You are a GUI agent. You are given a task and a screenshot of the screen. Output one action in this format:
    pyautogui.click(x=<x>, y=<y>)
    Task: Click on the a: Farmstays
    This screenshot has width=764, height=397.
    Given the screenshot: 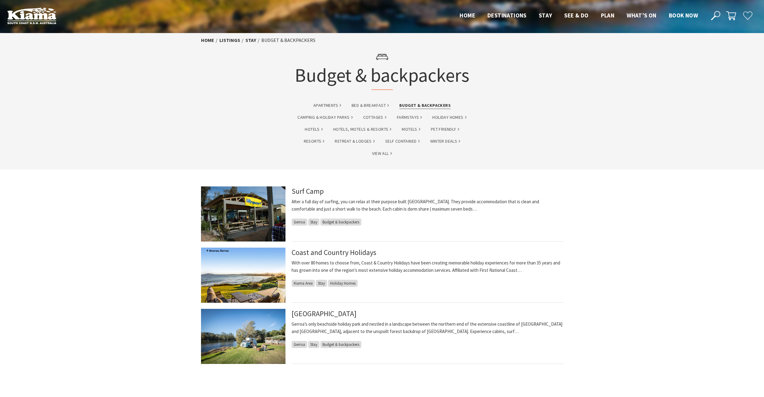 What is the action you would take?
    pyautogui.click(x=409, y=117)
    